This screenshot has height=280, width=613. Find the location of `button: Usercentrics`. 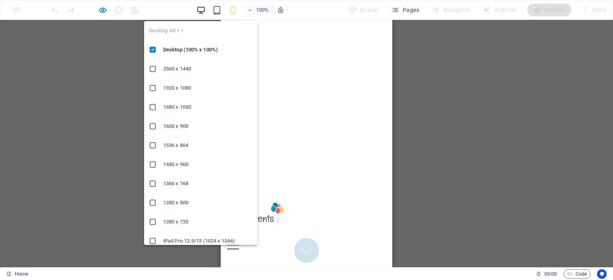

button: Usercentrics is located at coordinates (602, 275).